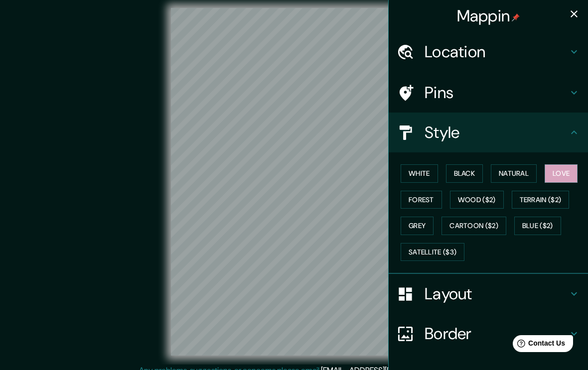 The height and width of the screenshot is (370, 588). What do you see at coordinates (561, 173) in the screenshot?
I see `button: Love` at bounding box center [561, 173].